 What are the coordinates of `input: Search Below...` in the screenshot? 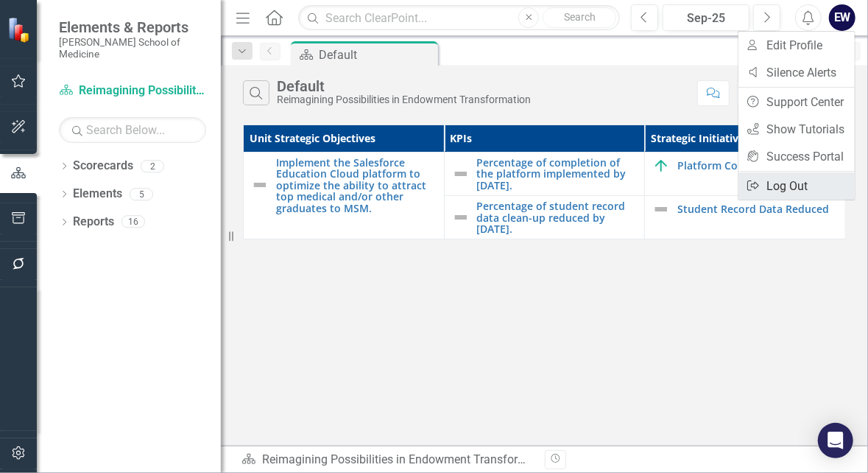 It's located at (133, 129).